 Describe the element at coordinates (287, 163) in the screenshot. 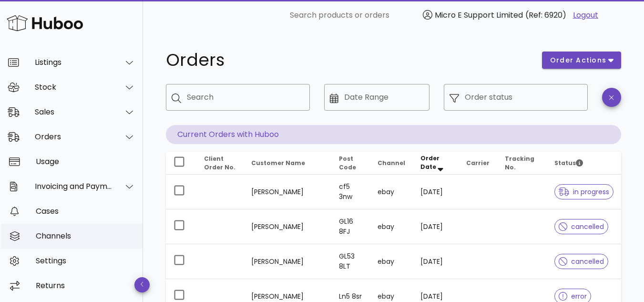

I see `th: Customer Name` at that location.